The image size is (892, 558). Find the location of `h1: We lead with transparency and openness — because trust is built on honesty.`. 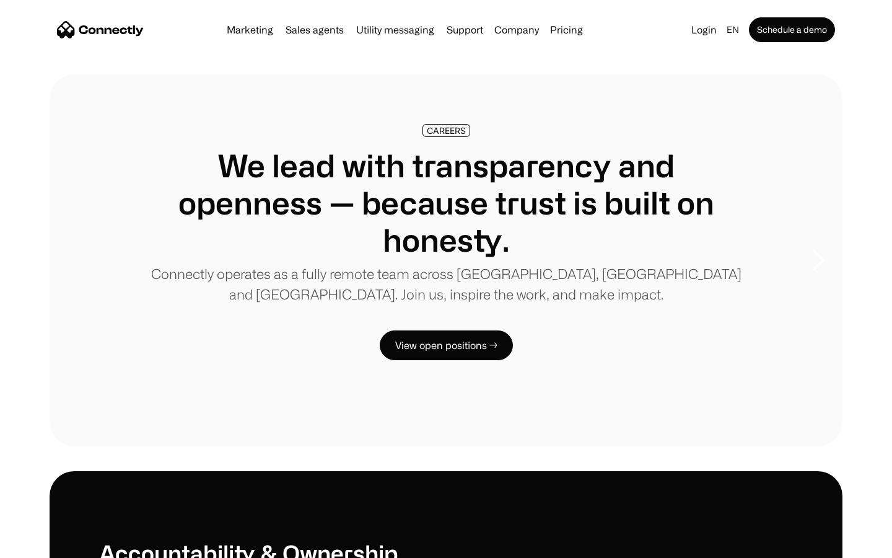

h1: We lead with transparency and openness — because trust is built on honesty. is located at coordinates (446, 203).